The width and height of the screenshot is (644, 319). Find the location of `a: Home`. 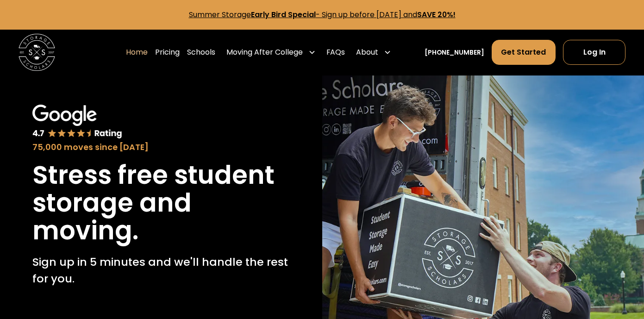

a: Home is located at coordinates (136, 52).